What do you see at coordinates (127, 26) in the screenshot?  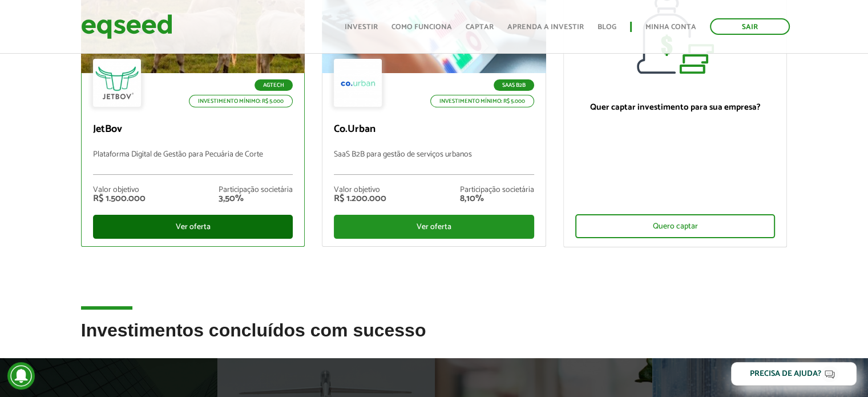 I see `img: EqSeed` at bounding box center [127, 26].